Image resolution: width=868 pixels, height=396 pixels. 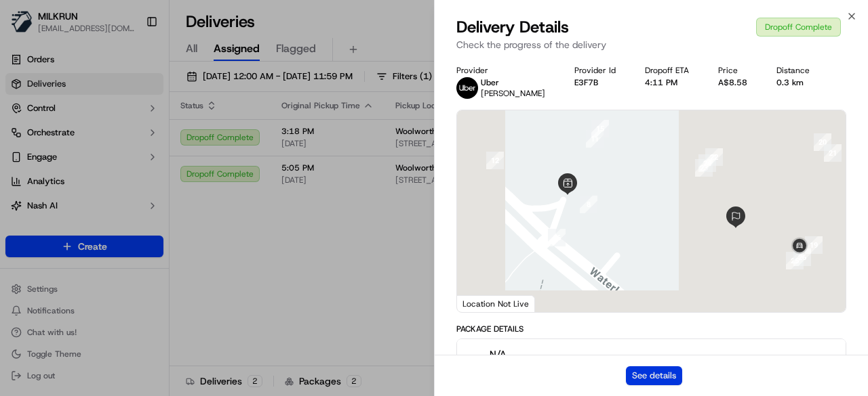 I want to click on div: Price, so click(x=736, y=70).